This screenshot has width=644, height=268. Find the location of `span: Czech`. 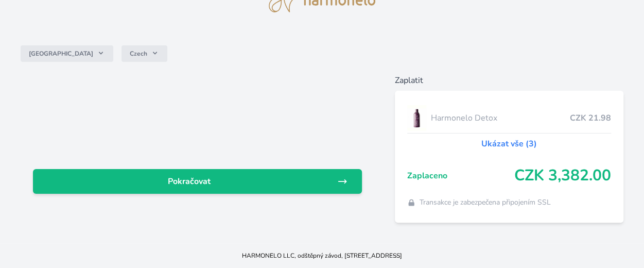

span: Czech is located at coordinates (138, 54).